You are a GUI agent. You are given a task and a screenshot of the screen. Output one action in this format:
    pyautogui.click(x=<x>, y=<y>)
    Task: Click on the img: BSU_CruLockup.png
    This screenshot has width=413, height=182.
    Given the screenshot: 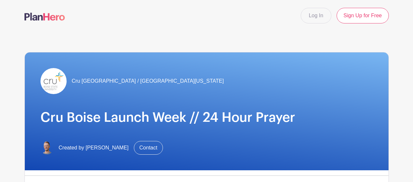 What is the action you would take?
    pyautogui.click(x=54, y=81)
    